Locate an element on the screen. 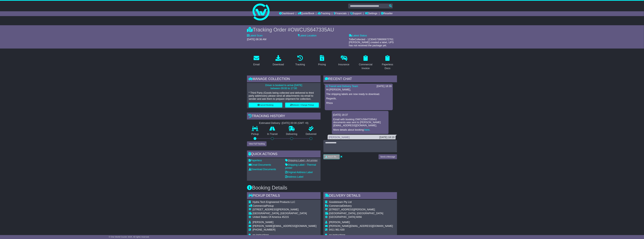 Image resolution: width=644 pixels, height=239 pixels. a: Paperless is located at coordinates (256, 160).